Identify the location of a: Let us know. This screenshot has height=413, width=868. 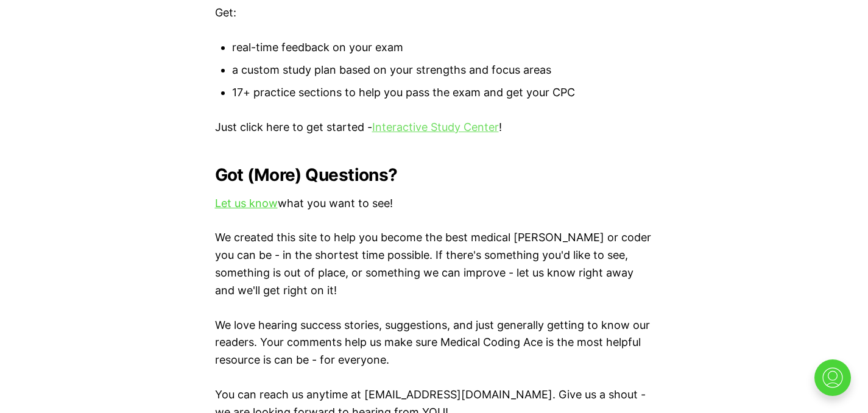
(246, 203).